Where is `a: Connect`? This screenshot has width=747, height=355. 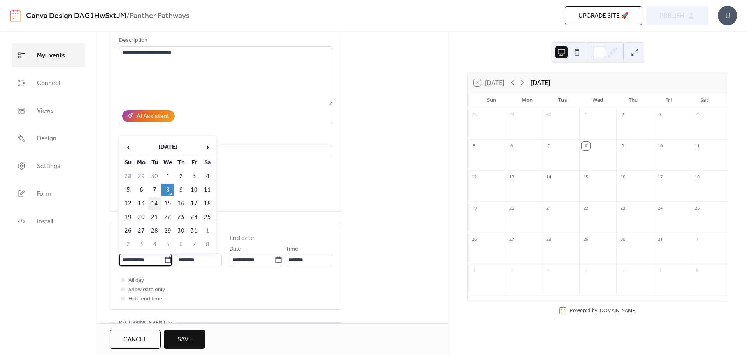
a: Connect is located at coordinates (48, 83).